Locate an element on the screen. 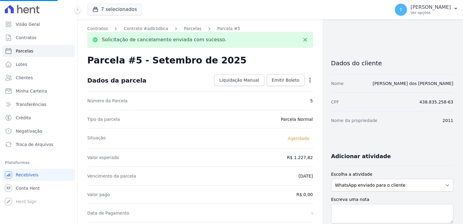 The height and width of the screenshot is (224, 463). div: Plataformas is located at coordinates (38, 162).